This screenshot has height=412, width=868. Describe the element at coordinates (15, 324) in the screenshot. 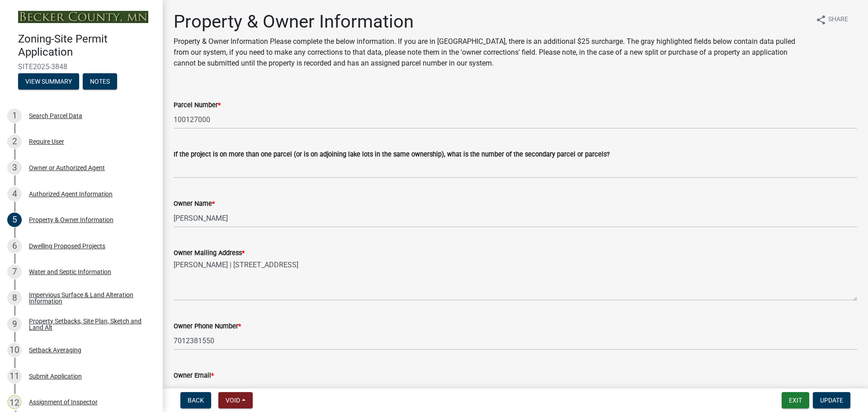

I see `div: 9` at that location.